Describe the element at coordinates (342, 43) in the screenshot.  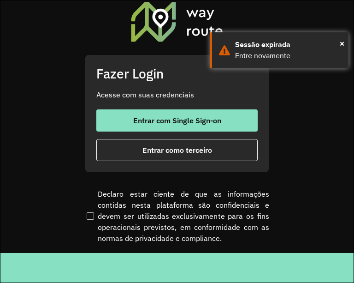
I see `button: Close` at that location.